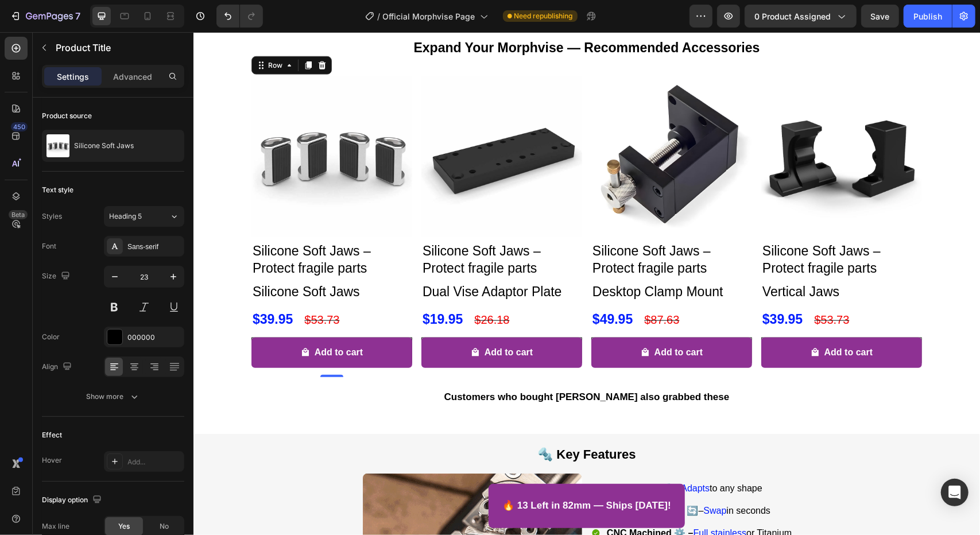 The width and height of the screenshot is (980, 535). Describe the element at coordinates (113, 397) in the screenshot. I see `div: Show more` at that location.